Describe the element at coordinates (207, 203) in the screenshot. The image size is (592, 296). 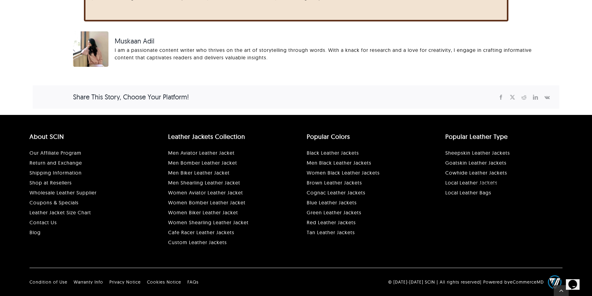
I see `a: Women Bomber Leather Jacket` at that location.